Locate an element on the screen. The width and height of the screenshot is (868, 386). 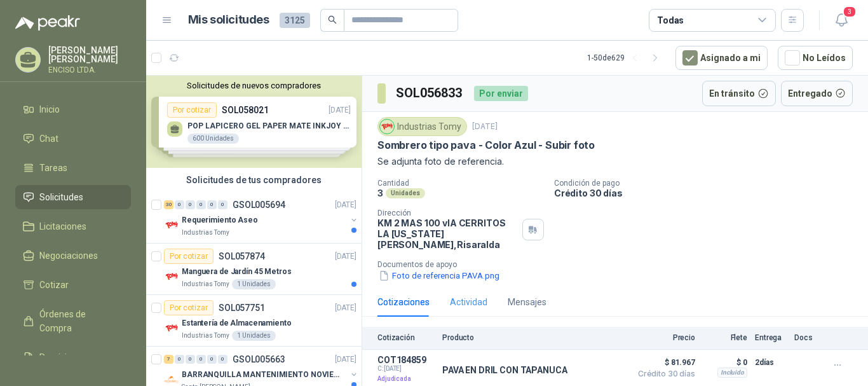
div: 30 is located at coordinates (168, 204).